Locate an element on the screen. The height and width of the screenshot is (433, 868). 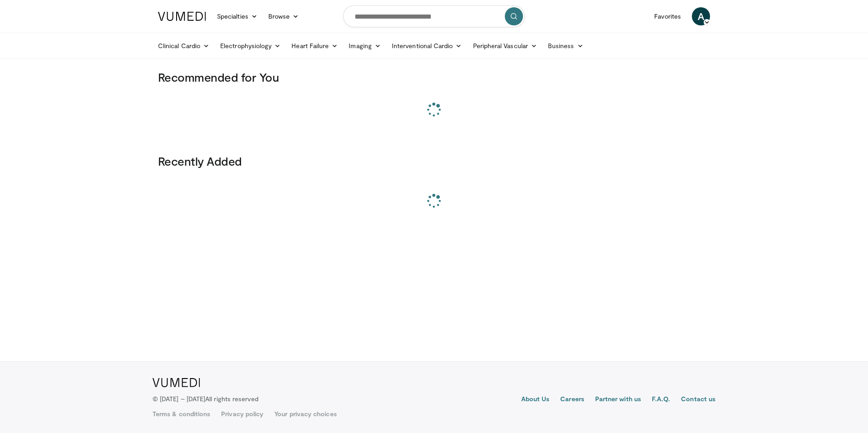
a: Browse is located at coordinates (284, 16).